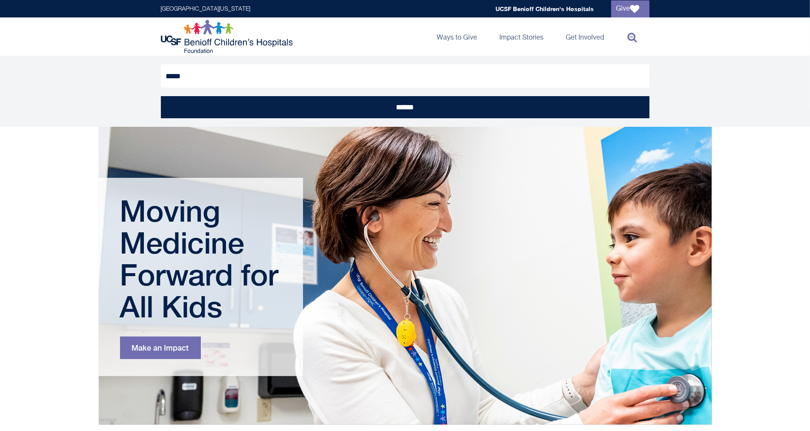  What do you see at coordinates (585, 37) in the screenshot?
I see `a: Get Involved` at bounding box center [585, 37].